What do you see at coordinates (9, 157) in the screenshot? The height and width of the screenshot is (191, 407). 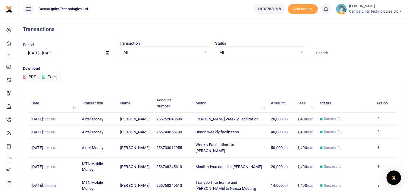 I see `li: Ac` at bounding box center [9, 157].